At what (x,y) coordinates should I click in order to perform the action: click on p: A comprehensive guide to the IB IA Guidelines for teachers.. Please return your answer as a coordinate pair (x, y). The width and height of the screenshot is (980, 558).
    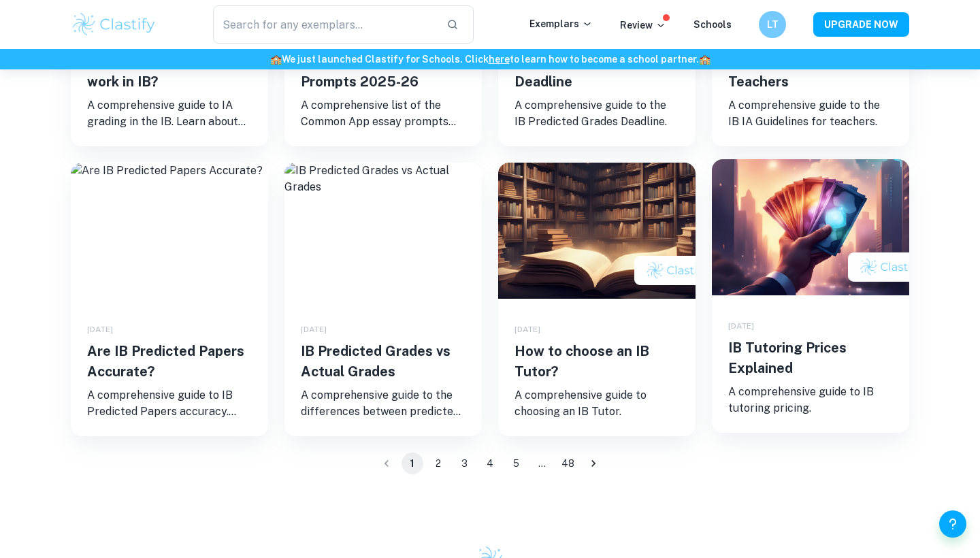
    Looking at the image, I should click on (810, 113).